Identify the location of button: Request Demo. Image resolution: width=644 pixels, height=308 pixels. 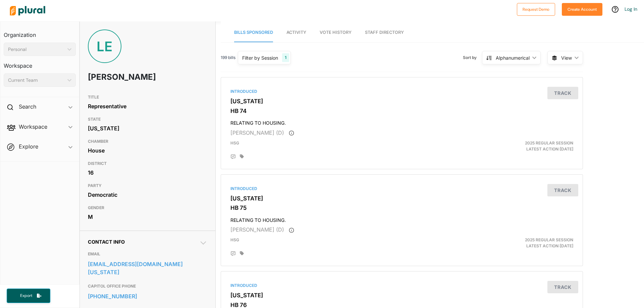
(536, 10).